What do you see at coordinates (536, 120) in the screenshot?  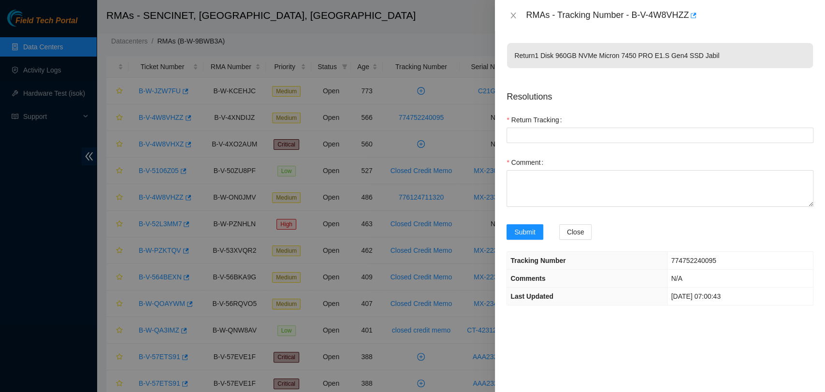 I see `label: Return Tracking` at bounding box center [536, 120].